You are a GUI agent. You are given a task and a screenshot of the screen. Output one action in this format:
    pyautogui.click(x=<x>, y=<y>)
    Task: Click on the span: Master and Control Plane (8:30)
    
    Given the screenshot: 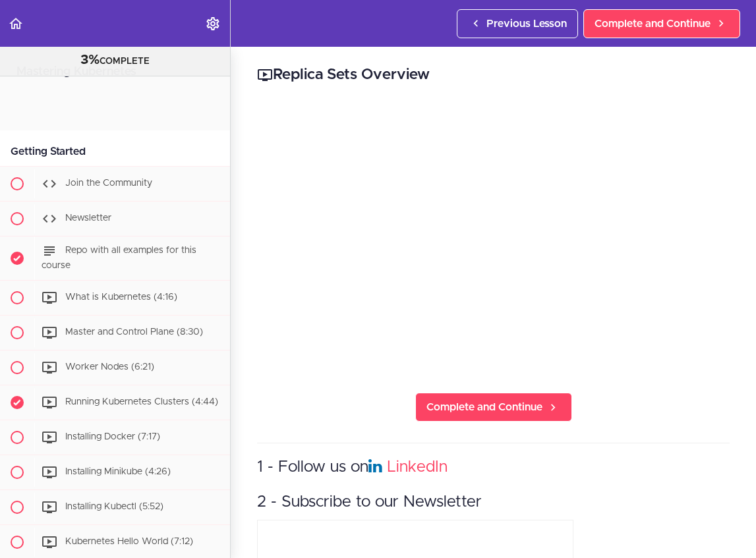 What is the action you would take?
    pyautogui.click(x=134, y=332)
    